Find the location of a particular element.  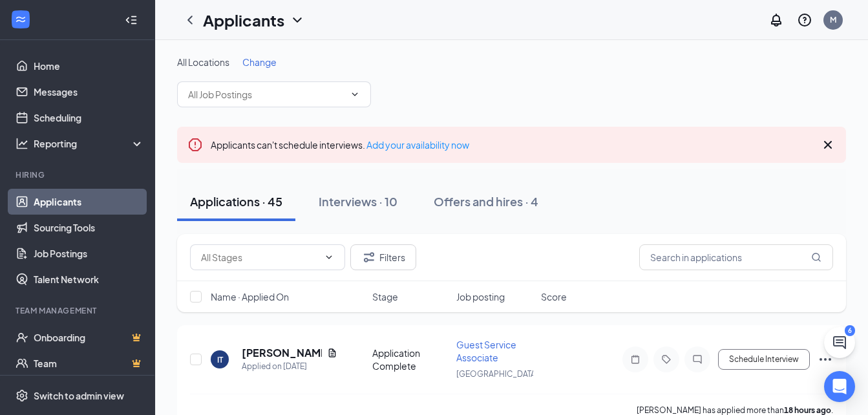

a: Home is located at coordinates (89, 66).